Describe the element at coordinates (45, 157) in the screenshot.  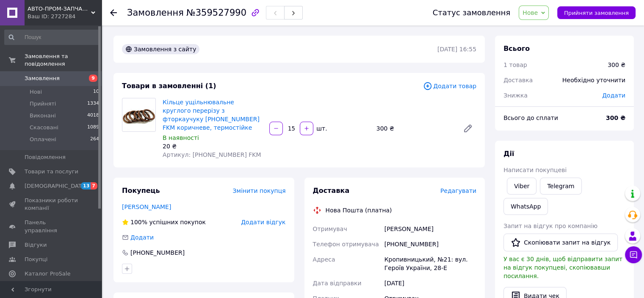
I see `span: Повідомлення` at that location.